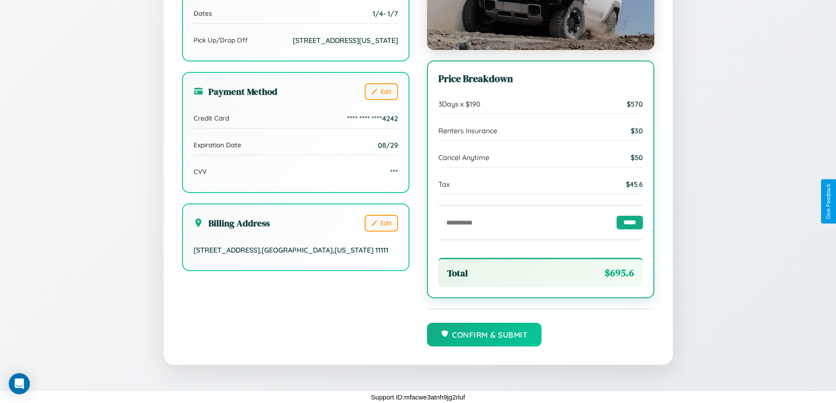  I want to click on span: Dates, so click(203, 13).